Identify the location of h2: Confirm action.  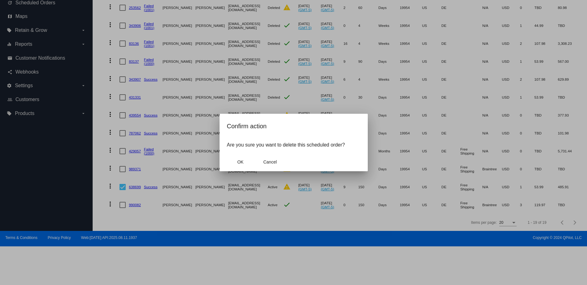
(294, 126).